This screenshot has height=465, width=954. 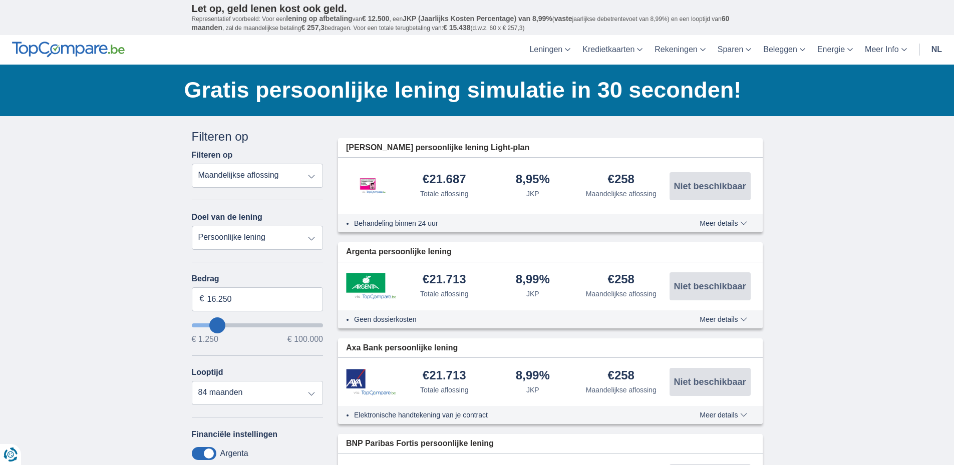 I want to click on label: Financiële instellingen, so click(x=235, y=435).